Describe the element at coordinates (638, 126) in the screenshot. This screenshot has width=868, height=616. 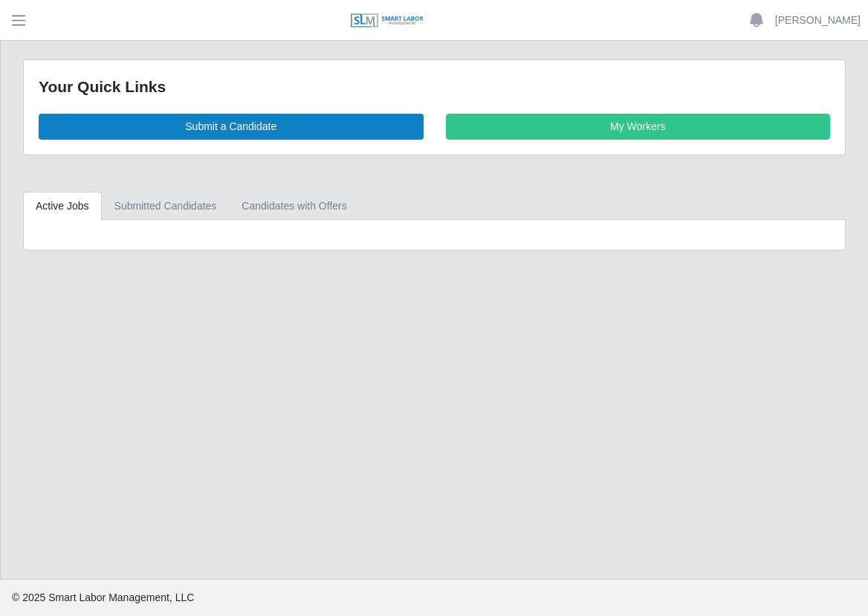
I see `a: My Workers` at that location.